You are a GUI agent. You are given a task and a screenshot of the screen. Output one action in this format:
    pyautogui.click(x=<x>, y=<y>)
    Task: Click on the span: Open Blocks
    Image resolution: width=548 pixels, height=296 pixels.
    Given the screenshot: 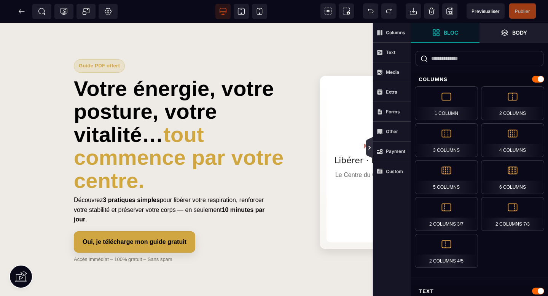 What is the action you would take?
    pyautogui.click(x=445, y=33)
    